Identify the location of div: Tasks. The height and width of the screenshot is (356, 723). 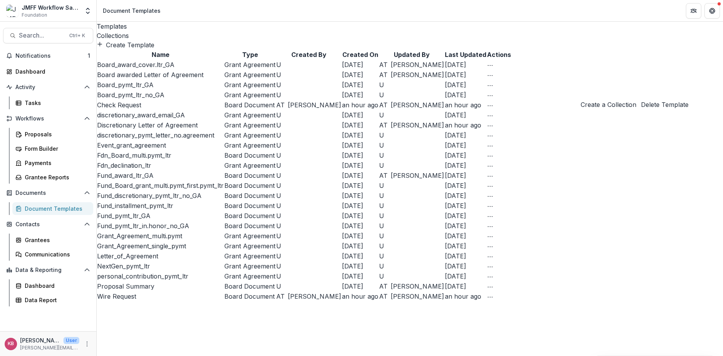
(56, 103).